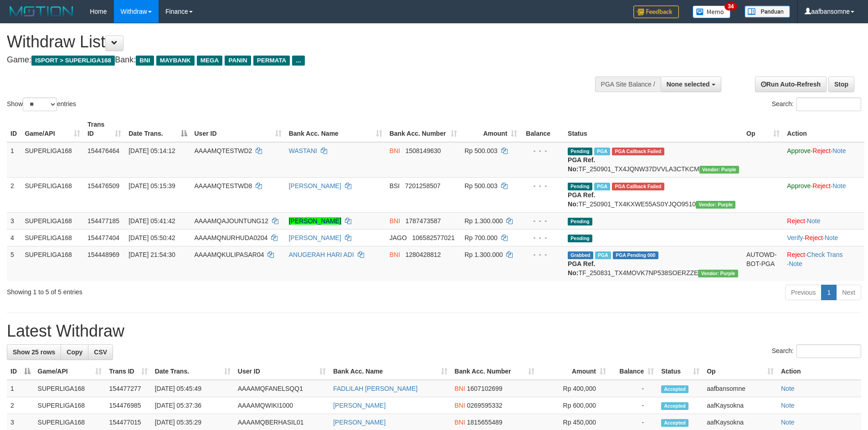 The width and height of the screenshot is (868, 430). Describe the element at coordinates (481, 238) in the screenshot. I see `span: Rp 700.000` at that location.